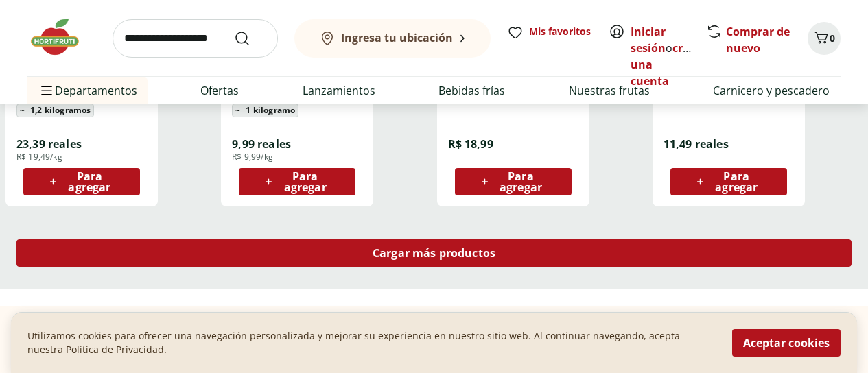 The width and height of the screenshot is (868, 373). Describe the element at coordinates (550, 38) in the screenshot. I see `a: Mis favoritos` at that location.